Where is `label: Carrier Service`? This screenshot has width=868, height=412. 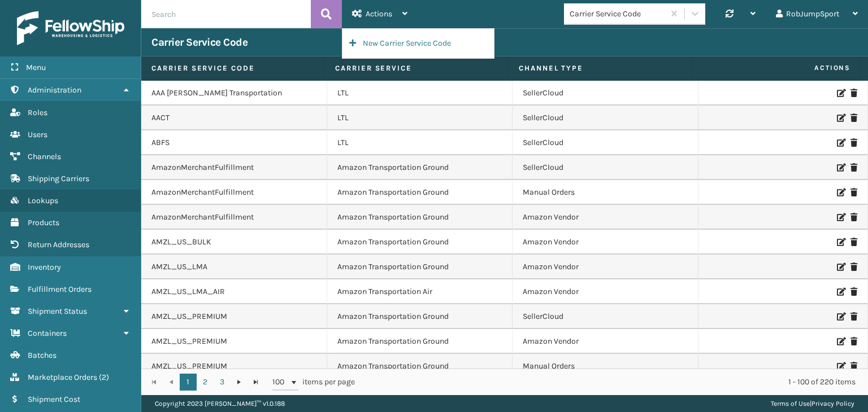
label: Carrier Service is located at coordinates (417, 69).